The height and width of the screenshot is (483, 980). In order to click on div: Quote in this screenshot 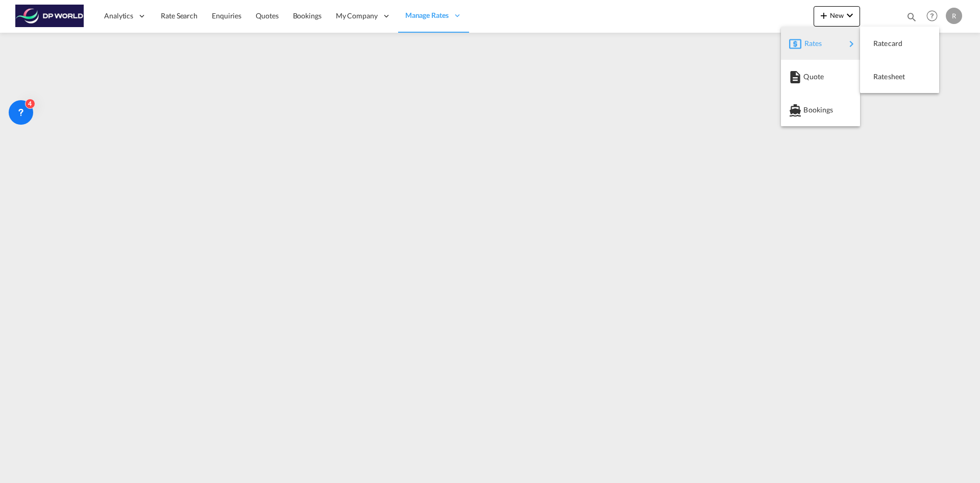, I will do `click(820, 77)`.